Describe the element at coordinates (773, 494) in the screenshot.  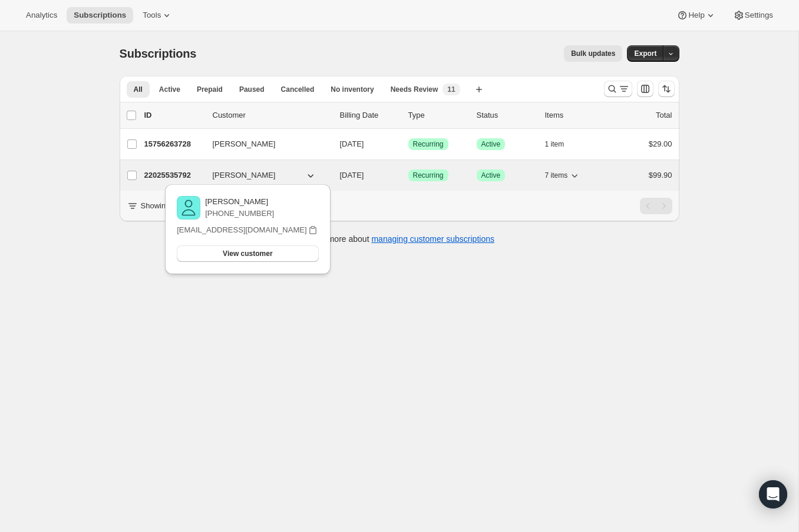
I see `div: Open Intercom Messenger` at that location.